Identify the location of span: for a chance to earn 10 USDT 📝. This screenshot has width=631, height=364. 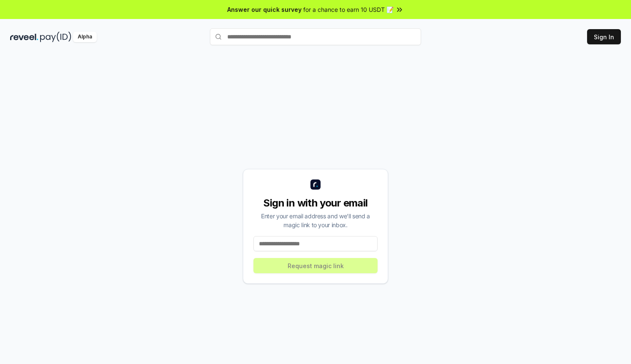
(348, 10).